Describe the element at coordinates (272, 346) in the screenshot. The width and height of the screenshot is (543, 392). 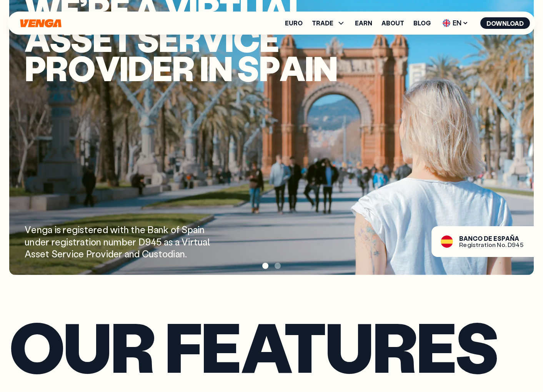
I see `h1: OUR FEATURES` at that location.